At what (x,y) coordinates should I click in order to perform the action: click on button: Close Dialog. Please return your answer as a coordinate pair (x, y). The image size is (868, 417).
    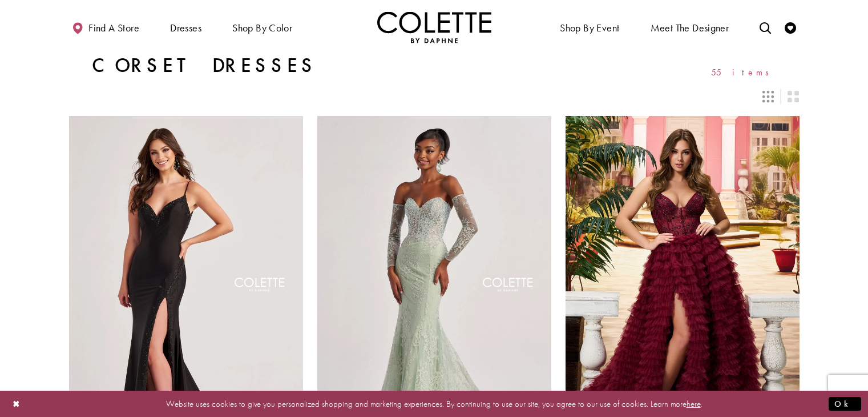
    Looking at the image, I should click on (17, 403).